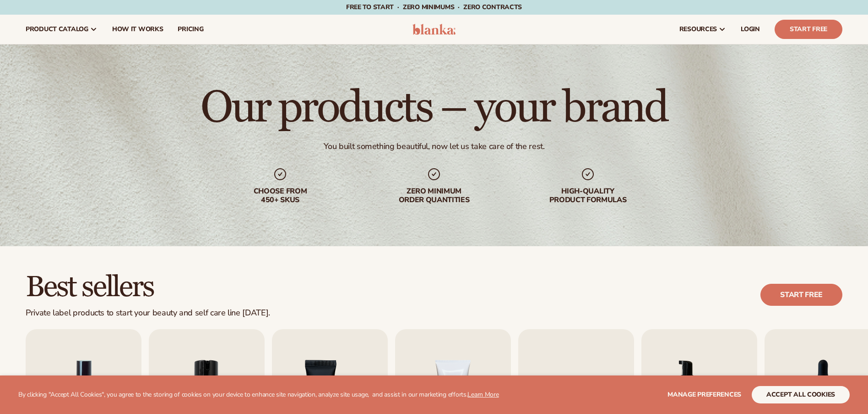 Image resolution: width=868 pixels, height=414 pixels. Describe the element at coordinates (704, 394) in the screenshot. I see `button: Manage preferences` at that location.